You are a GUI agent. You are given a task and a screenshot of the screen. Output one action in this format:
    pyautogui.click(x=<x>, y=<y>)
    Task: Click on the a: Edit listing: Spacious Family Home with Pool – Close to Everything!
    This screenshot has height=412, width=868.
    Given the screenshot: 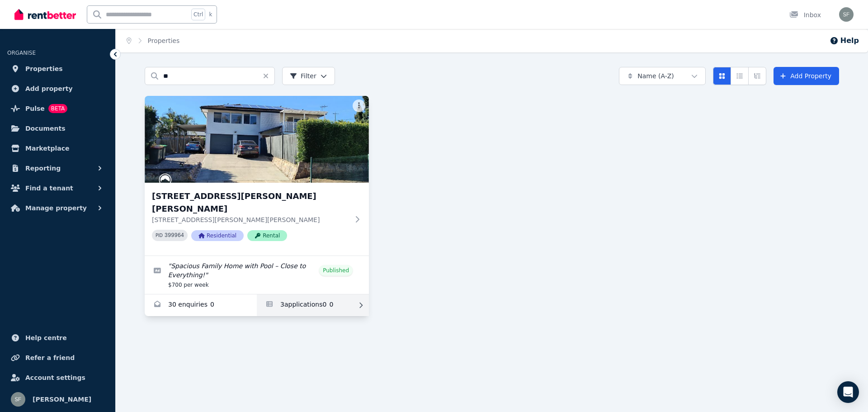 What is the action you would take?
    pyautogui.click(x=257, y=275)
    